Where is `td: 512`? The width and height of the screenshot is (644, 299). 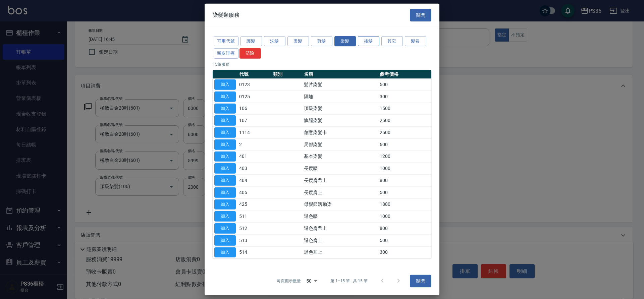 td: 512 is located at coordinates (254, 228).